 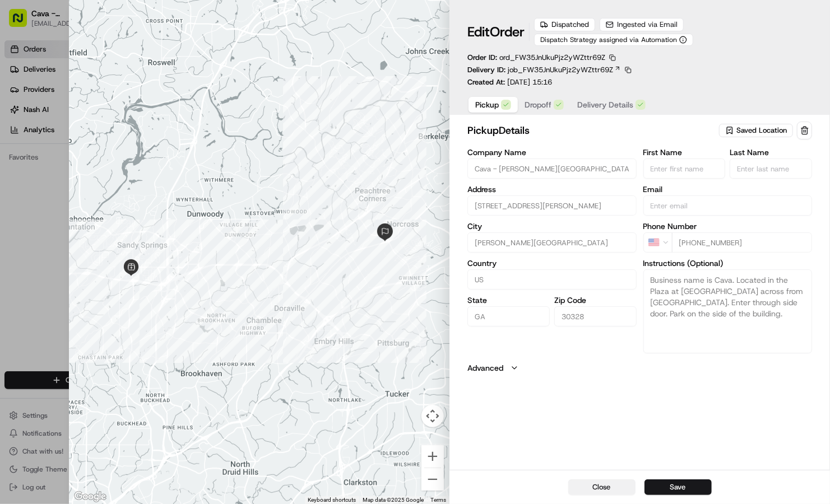 What do you see at coordinates (742, 243) in the screenshot?
I see `input: Enter phone number` at bounding box center [742, 243].